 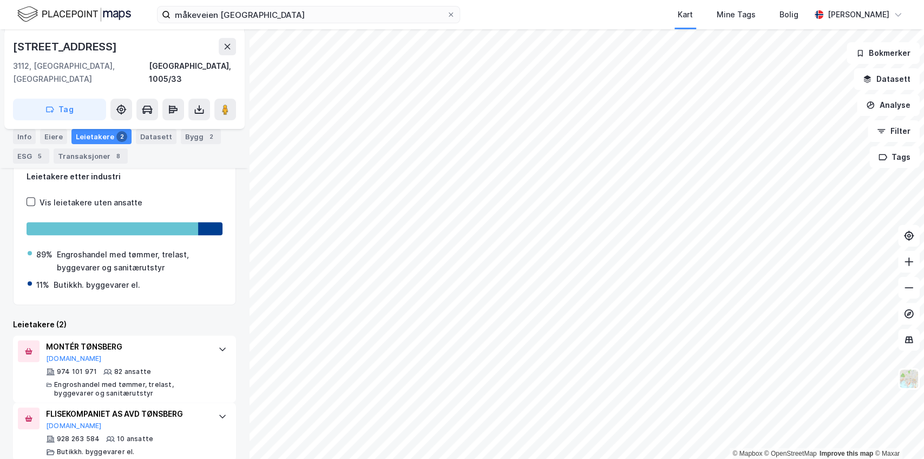 I want to click on div: Bolig, so click(x=789, y=15).